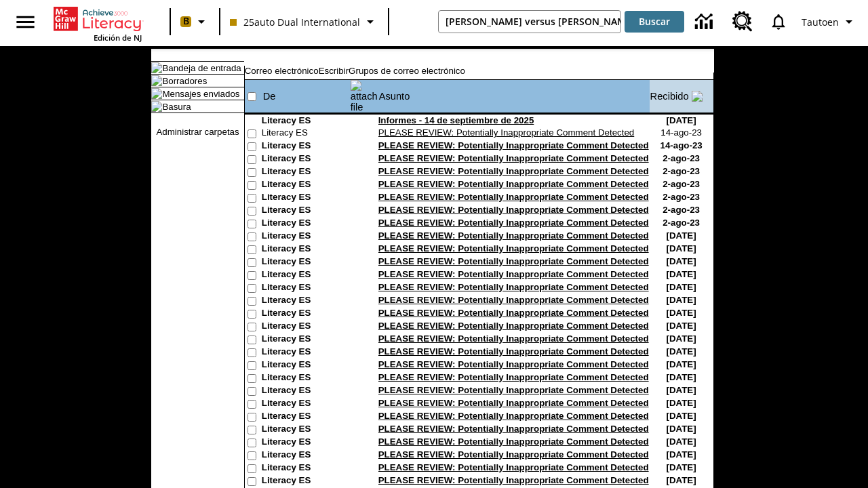  I want to click on a: Centro de recursos, Se abrirá en una pestaña nueva., so click(743, 22).